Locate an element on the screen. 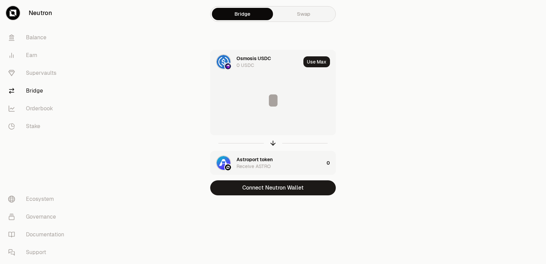 The image size is (546, 264). div: ASTRO LogoNeutron LogoAstroport tokenReceive ASTRO is located at coordinates (267, 163).